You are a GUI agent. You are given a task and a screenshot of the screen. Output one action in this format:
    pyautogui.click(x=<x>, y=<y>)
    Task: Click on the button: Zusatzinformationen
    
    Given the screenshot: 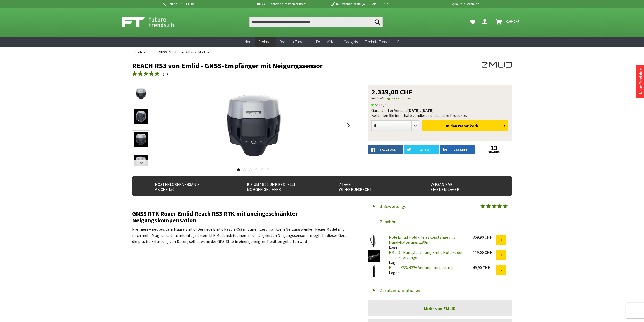 What is the action you would take?
    pyautogui.click(x=440, y=290)
    